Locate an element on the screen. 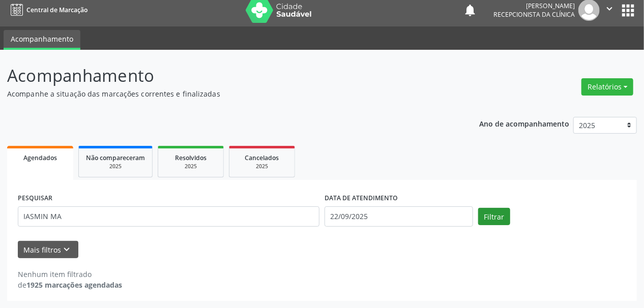 Image resolution: width=644 pixels, height=308 pixels. button: Filtrar is located at coordinates (494, 216).